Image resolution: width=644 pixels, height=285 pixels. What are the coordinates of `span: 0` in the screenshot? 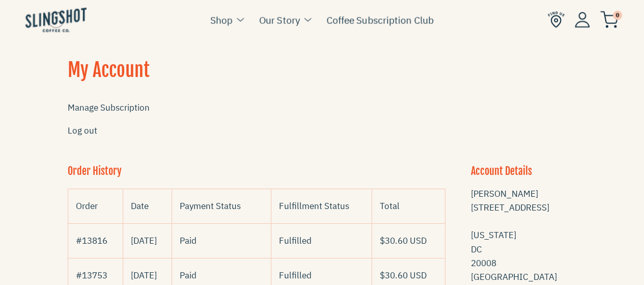 It's located at (618, 15).